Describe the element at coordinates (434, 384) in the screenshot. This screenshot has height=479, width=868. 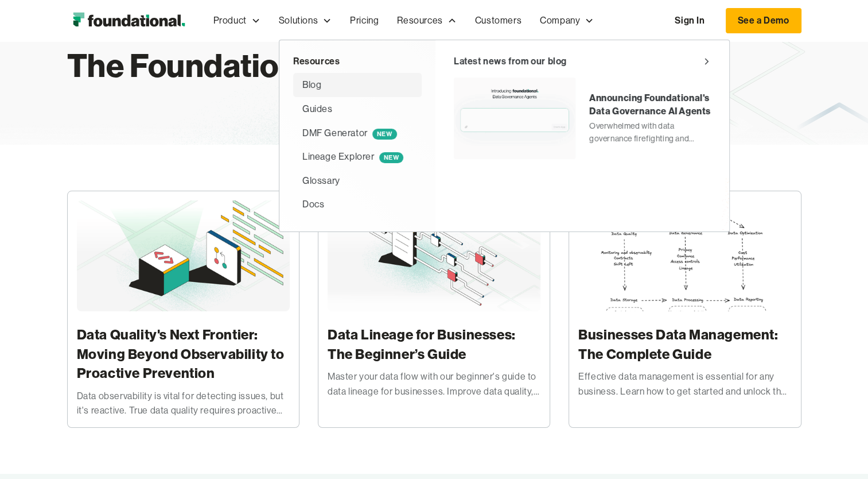
I see `div: Master your data flow with our beginner's guide to data lineage for businesses. Improve data qual...` at that location.